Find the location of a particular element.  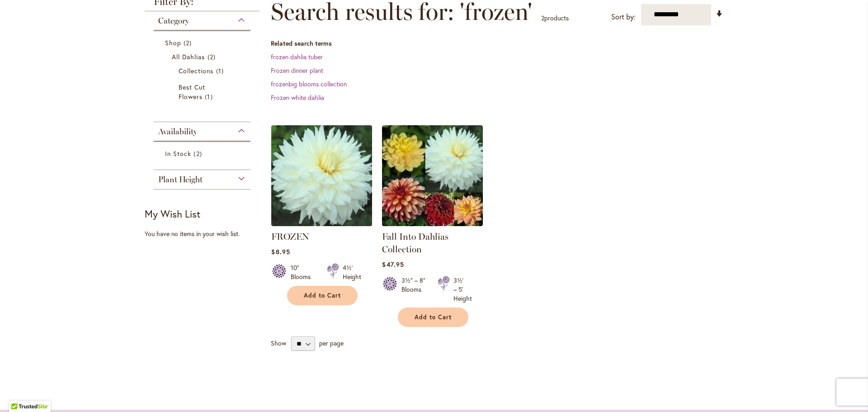

a: Shop is located at coordinates (203, 43).